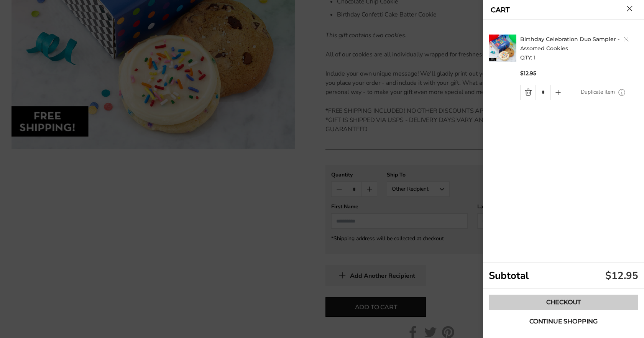 Image resolution: width=644 pixels, height=338 pixels. Describe the element at coordinates (543, 92) in the screenshot. I see `input: Quantity Input` at that location.